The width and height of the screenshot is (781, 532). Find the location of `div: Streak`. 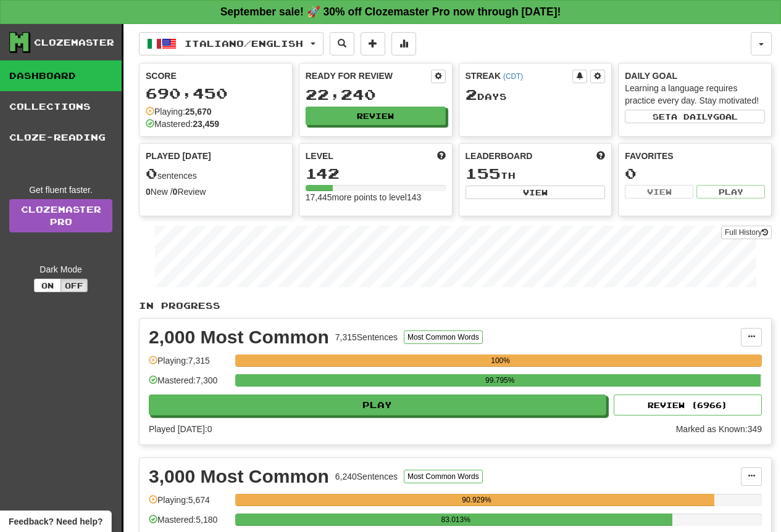

div: Streak is located at coordinates (519, 76).